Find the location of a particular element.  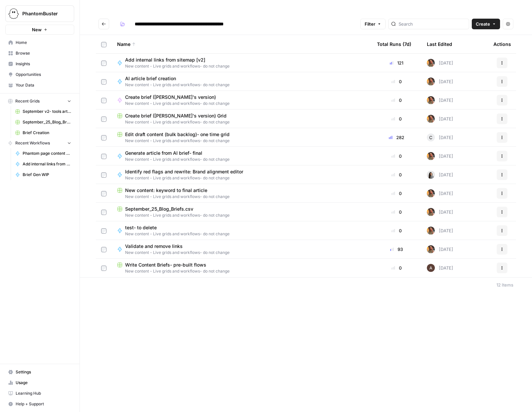

span: Filter is located at coordinates (370, 24).